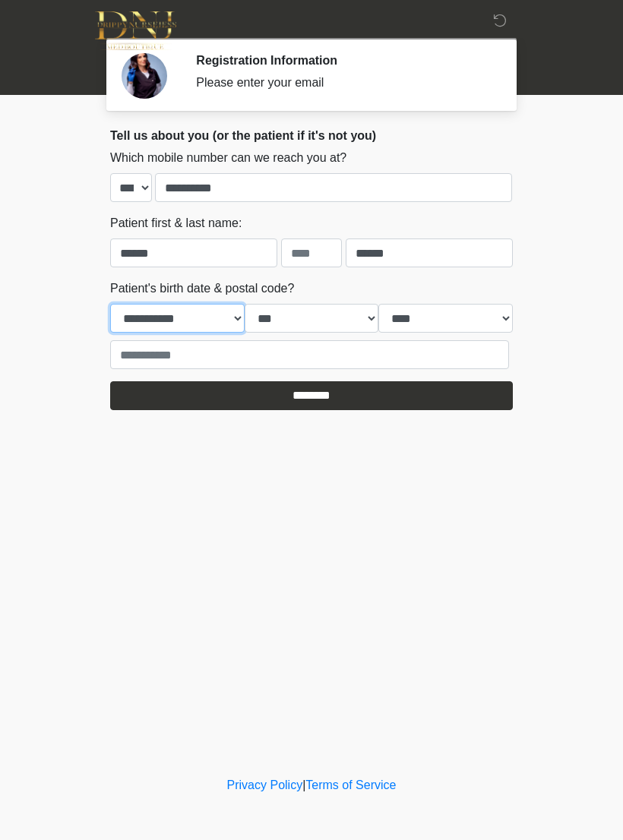 The width and height of the screenshot is (623, 840). What do you see at coordinates (202, 289) in the screenshot?
I see `label: Patient's birth date & postal code?` at bounding box center [202, 289].